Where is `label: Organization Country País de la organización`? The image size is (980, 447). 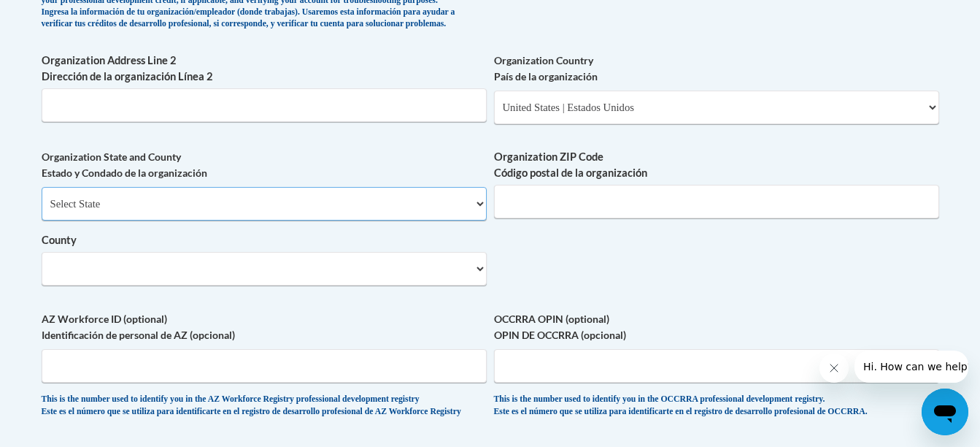 label: Organization Country País de la organización is located at coordinates (716, 69).